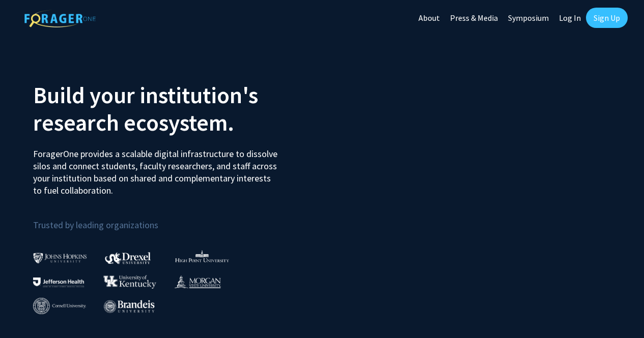 This screenshot has height=338, width=644. Describe the element at coordinates (157, 168) in the screenshot. I see `p: ForagerOne provides a scalable digital infrastructure to dissolve silos and connect students, fac...` at that location.